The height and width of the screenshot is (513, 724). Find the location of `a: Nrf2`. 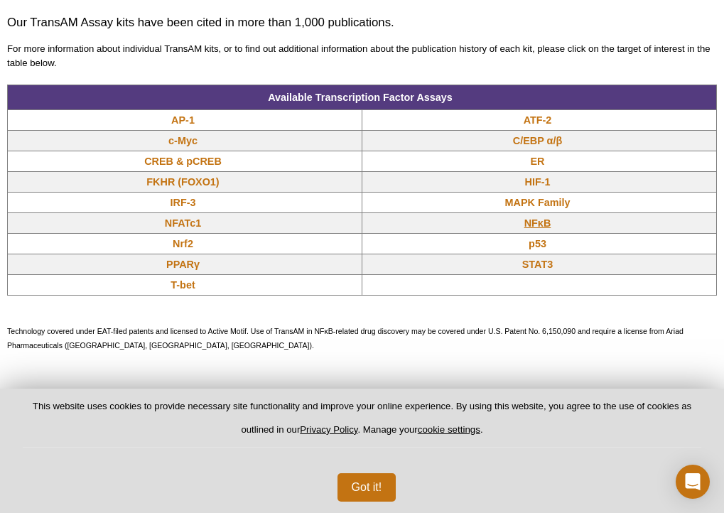

a: Nrf2 is located at coordinates (182, 244).